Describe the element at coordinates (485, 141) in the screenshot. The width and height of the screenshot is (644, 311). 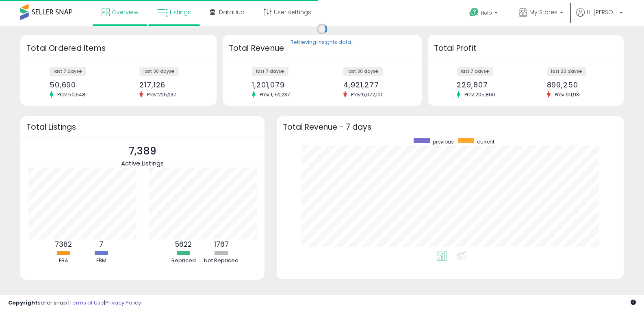
I see `span: current` at that location.